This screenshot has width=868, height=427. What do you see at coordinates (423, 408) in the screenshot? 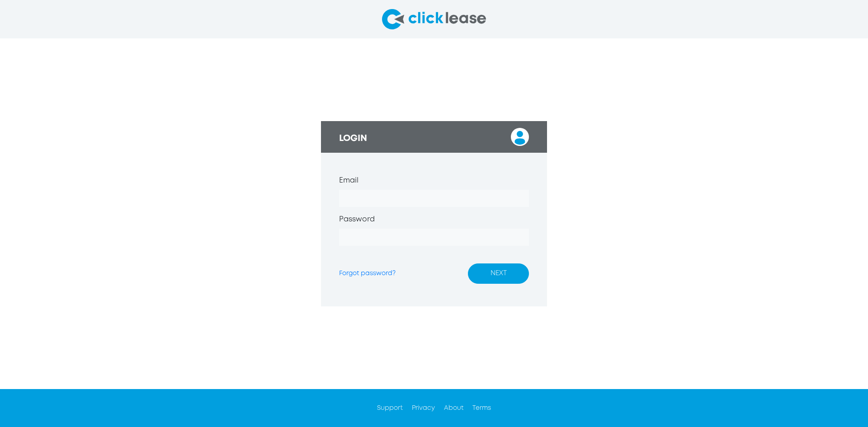
I see `a: Privacy` at bounding box center [423, 408].